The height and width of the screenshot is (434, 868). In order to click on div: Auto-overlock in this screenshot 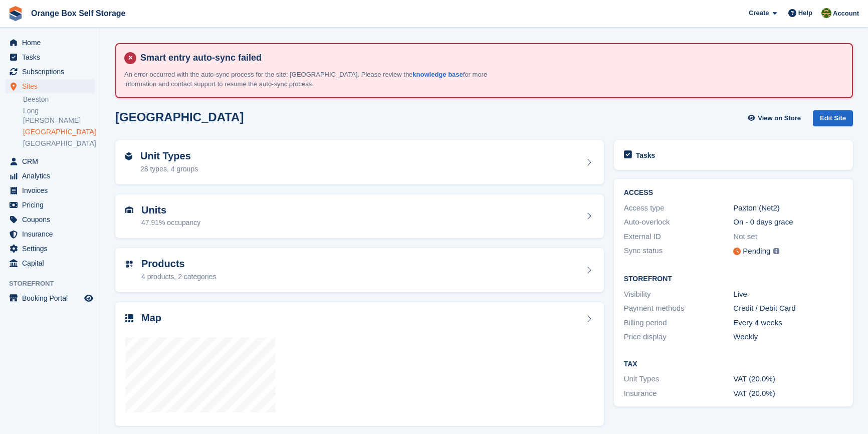, I will do `click(678, 222)`.